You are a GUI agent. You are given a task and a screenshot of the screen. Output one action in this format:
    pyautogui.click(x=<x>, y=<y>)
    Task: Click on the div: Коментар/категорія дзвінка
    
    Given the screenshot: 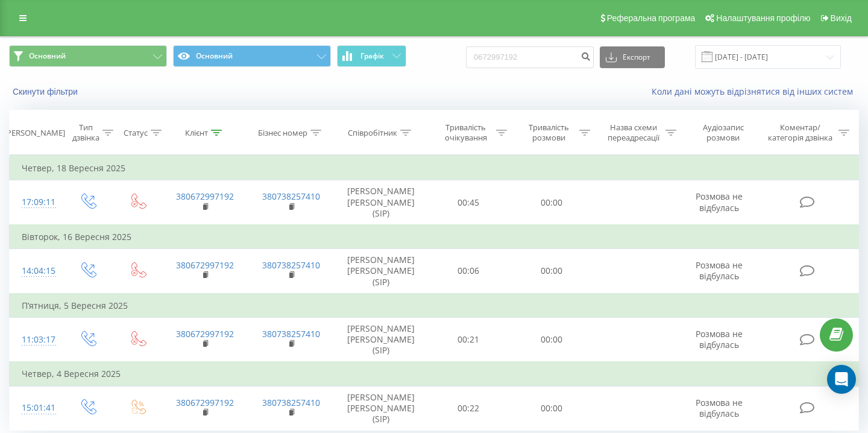 What is the action you would take?
    pyautogui.click(x=800, y=132)
    